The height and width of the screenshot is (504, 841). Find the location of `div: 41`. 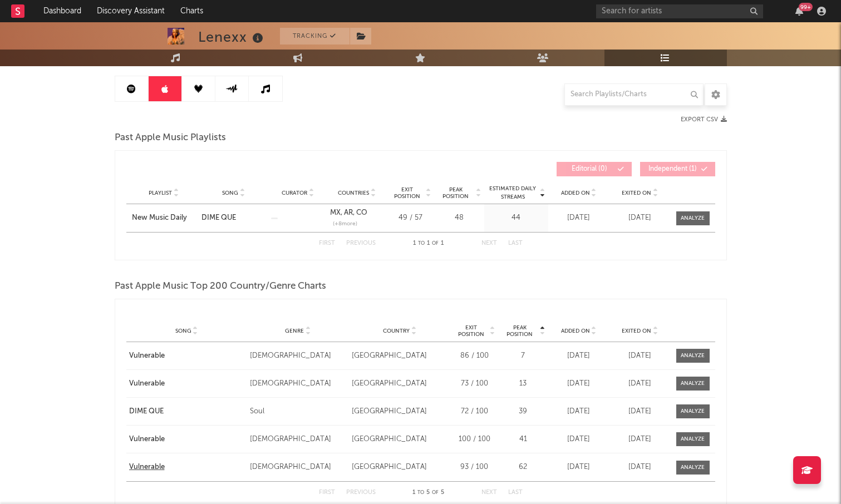

div: 41 is located at coordinates (523, 439).